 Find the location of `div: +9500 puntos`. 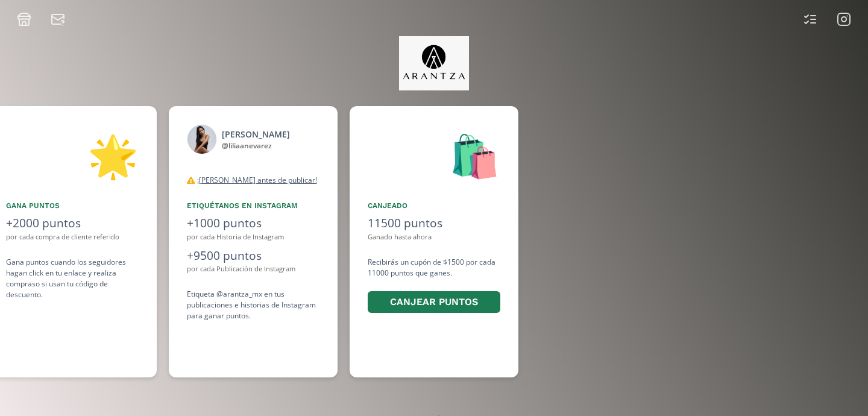

div: +9500 puntos is located at coordinates (254, 256).